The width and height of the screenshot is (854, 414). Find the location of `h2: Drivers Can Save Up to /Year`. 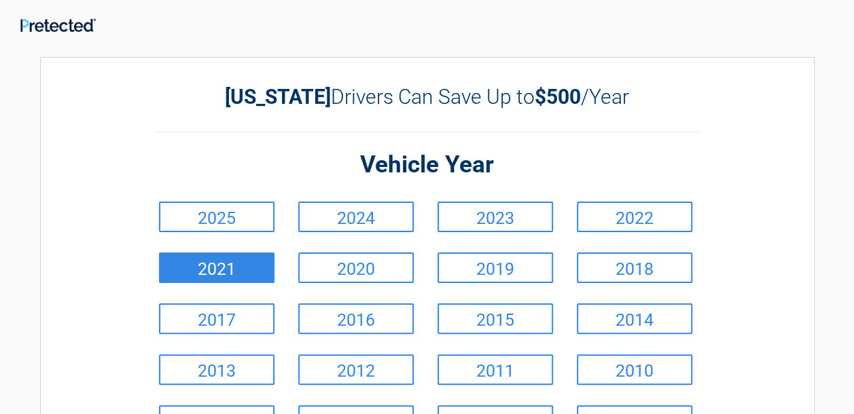

h2: Drivers Can Save Up to /Year is located at coordinates (427, 96).